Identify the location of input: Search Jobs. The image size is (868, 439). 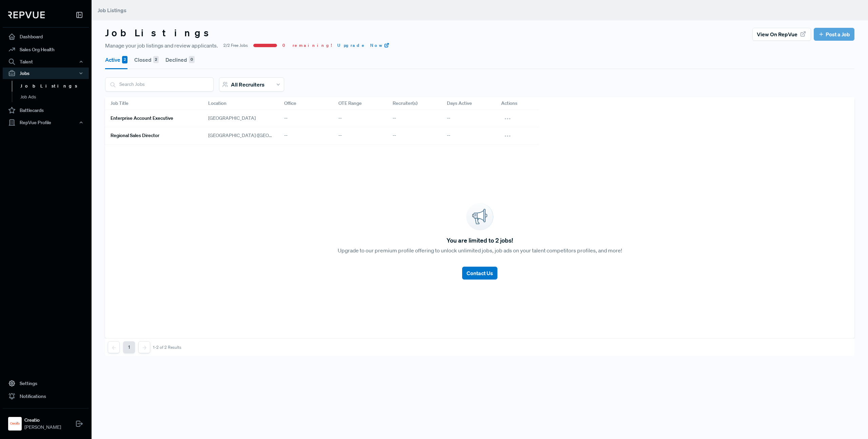
(159, 84).